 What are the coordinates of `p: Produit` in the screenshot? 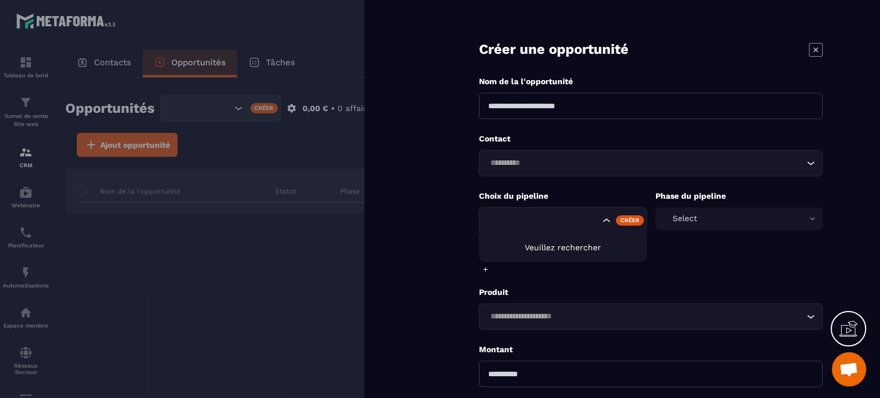 It's located at (651, 292).